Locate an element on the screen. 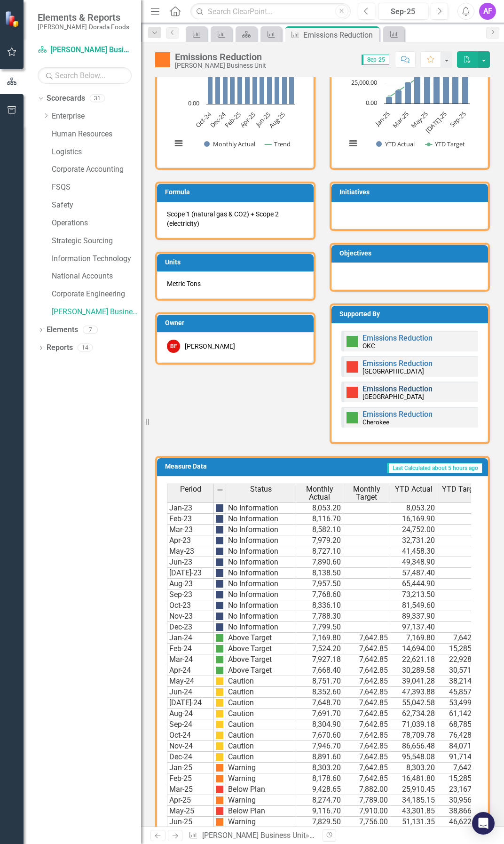 Image resolution: width=504 pixels, height=844 pixels. td: 7,799.50 is located at coordinates (319, 627).